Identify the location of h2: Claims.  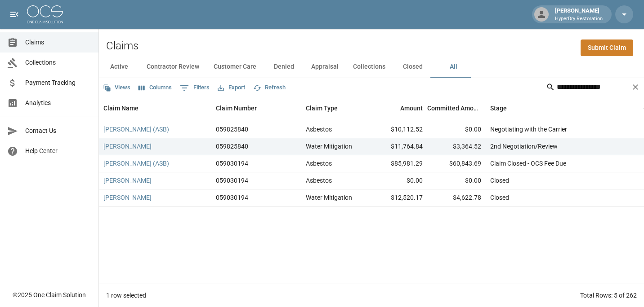
(123, 46).